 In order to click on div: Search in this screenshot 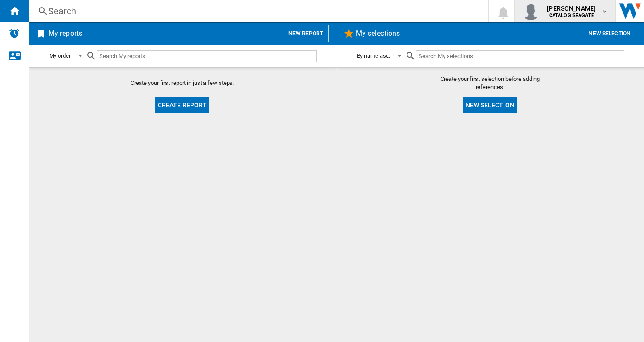, I will do `click(257, 11)`.